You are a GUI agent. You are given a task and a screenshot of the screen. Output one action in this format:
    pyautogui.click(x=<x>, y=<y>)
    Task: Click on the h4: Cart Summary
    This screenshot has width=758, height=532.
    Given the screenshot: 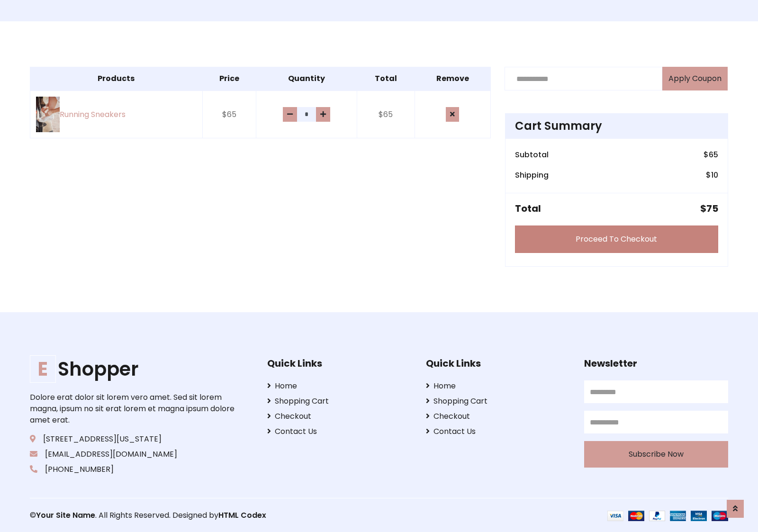 What is the action you would take?
    pyautogui.click(x=616, y=126)
    